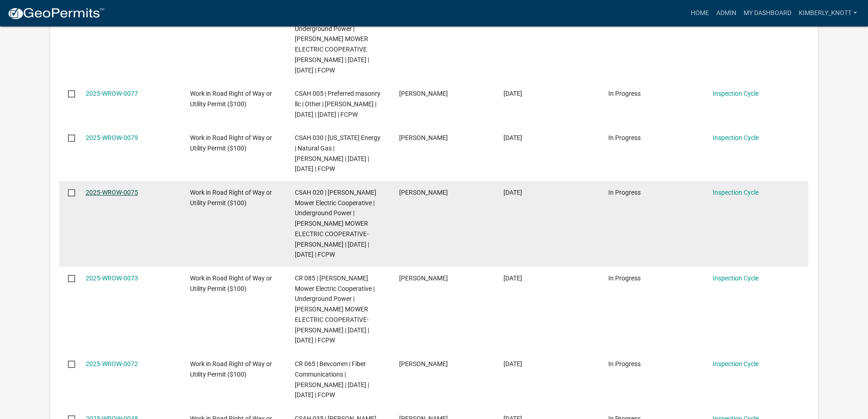  Describe the element at coordinates (332, 379) in the screenshot. I see `span: CR 065 | Bevcomm | Fiber Communications | Dan Schaper | 07/29/2025 | 12/15/2025 | FCPW` at that location.